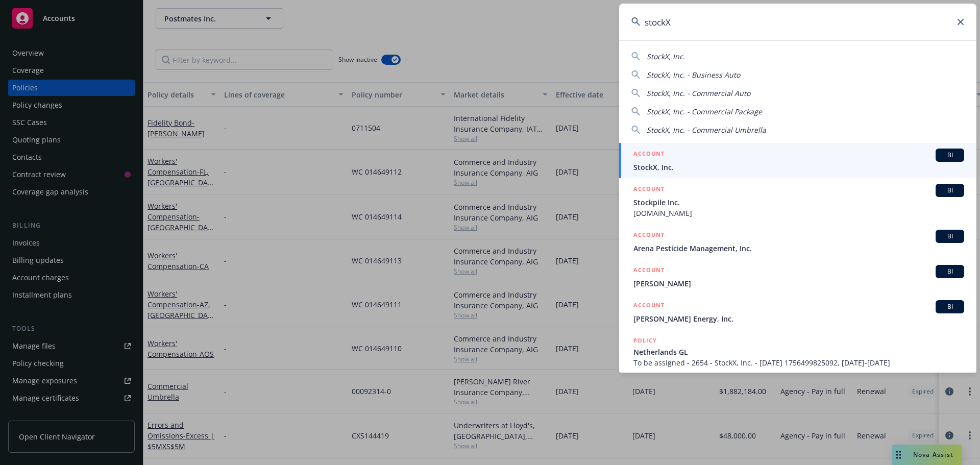 This screenshot has height=465, width=980. Describe the element at coordinates (798, 22) in the screenshot. I see `input: Search...` at that location.